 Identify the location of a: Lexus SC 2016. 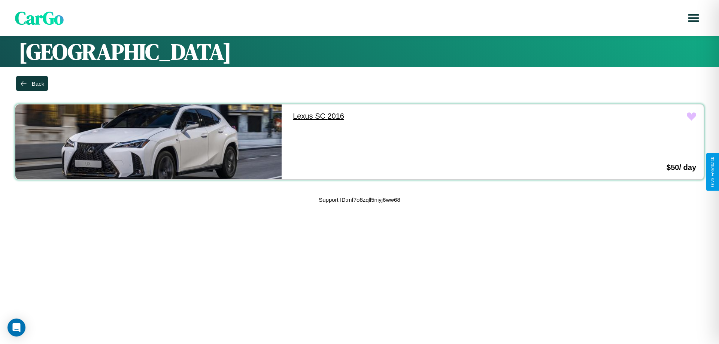
(418, 116).